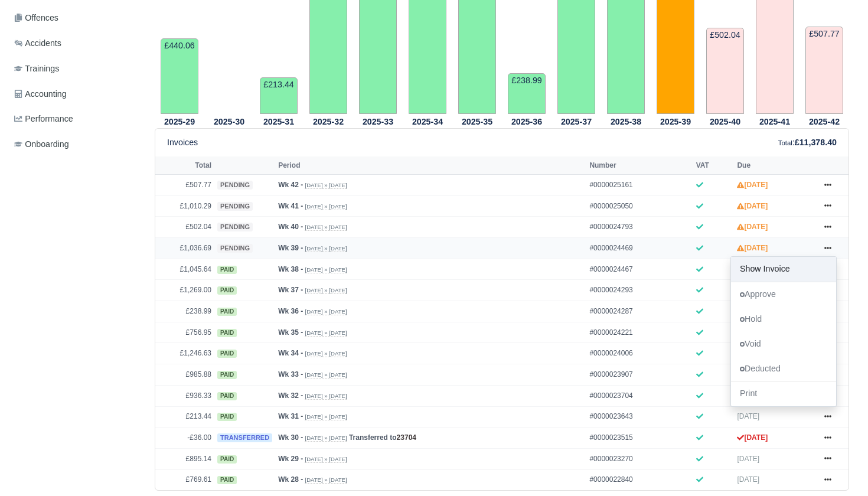 The width and height of the screenshot is (868, 496). Describe the element at coordinates (179, 121) in the screenshot. I see `th: 2025-29` at that location.